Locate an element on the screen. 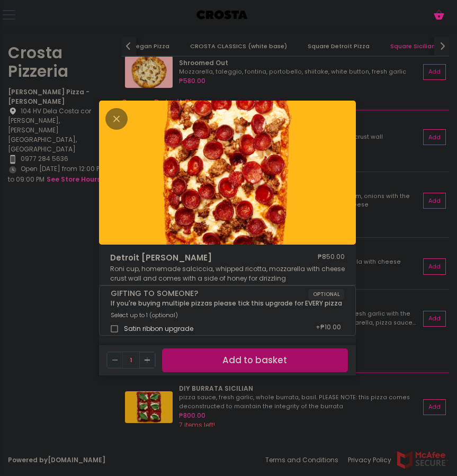 This screenshot has height=476, width=457. div: If you're buying multiple pizzas please tick this upgrade for EVERY pizza is located at coordinates (227, 303).